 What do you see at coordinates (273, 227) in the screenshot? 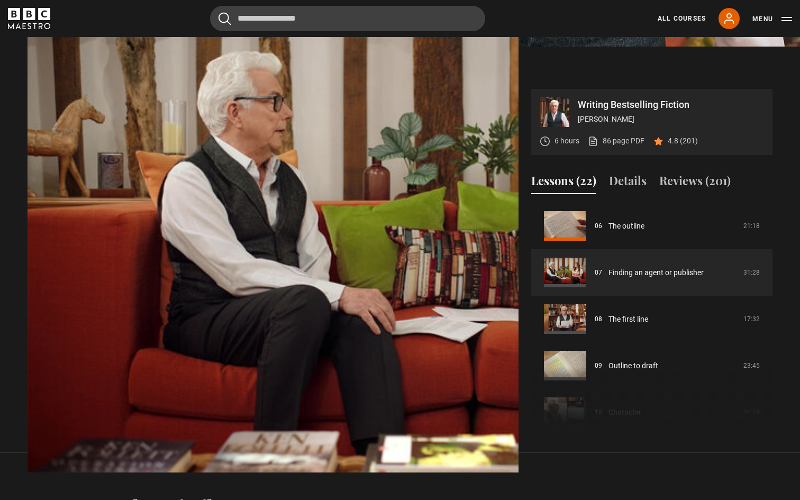
I see `video-js: Video Player` at bounding box center [273, 227].